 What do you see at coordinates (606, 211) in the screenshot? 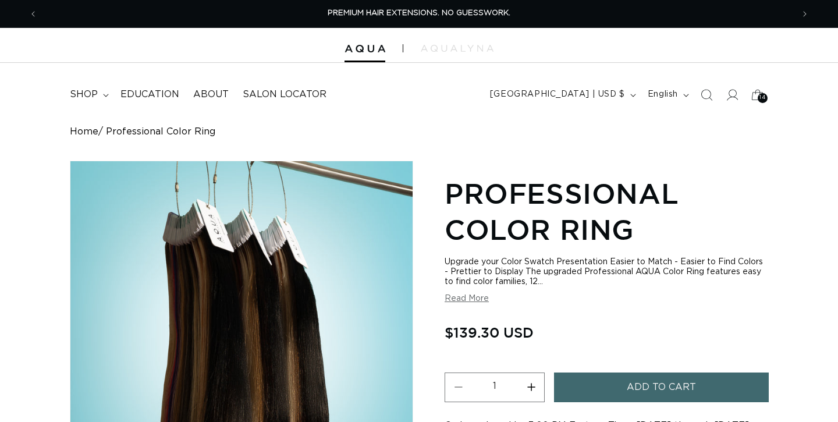
I see `h1: Professional Color Ring` at bounding box center [606, 211].